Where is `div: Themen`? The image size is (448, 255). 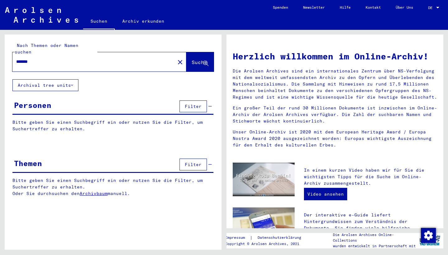 div: Themen is located at coordinates (28, 163).